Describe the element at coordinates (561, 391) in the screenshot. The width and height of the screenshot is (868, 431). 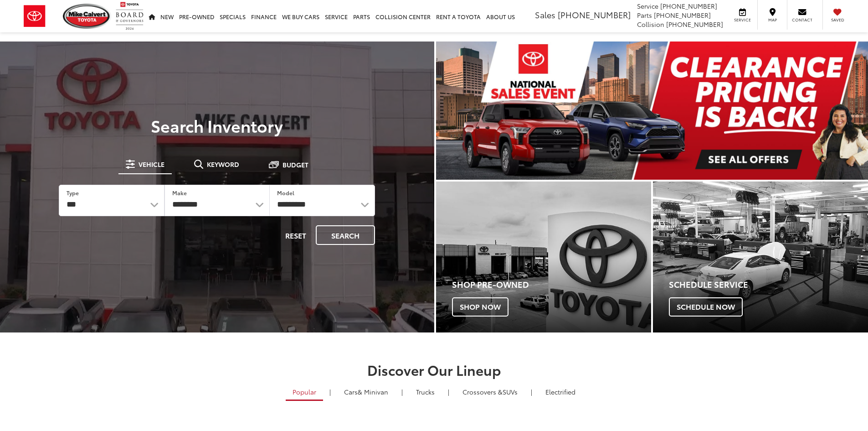
I see `a: Electrified` at that location.